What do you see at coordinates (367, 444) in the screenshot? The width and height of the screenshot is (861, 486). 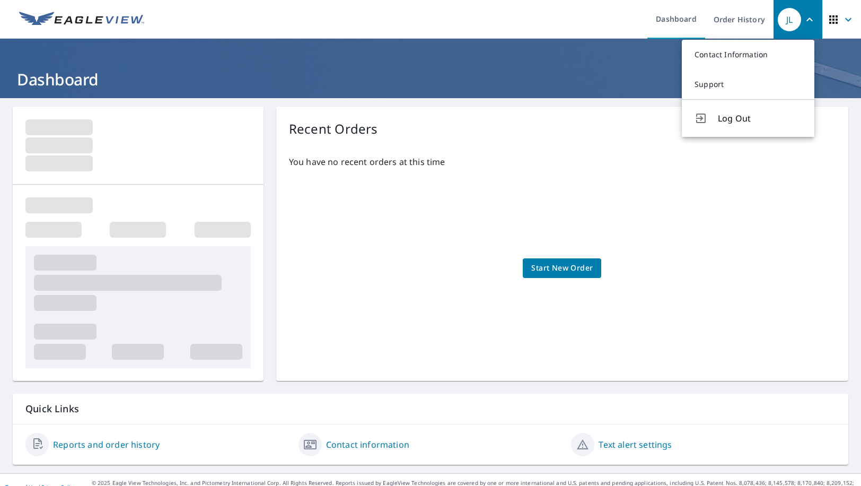 I see `a: Contact information` at bounding box center [367, 444].